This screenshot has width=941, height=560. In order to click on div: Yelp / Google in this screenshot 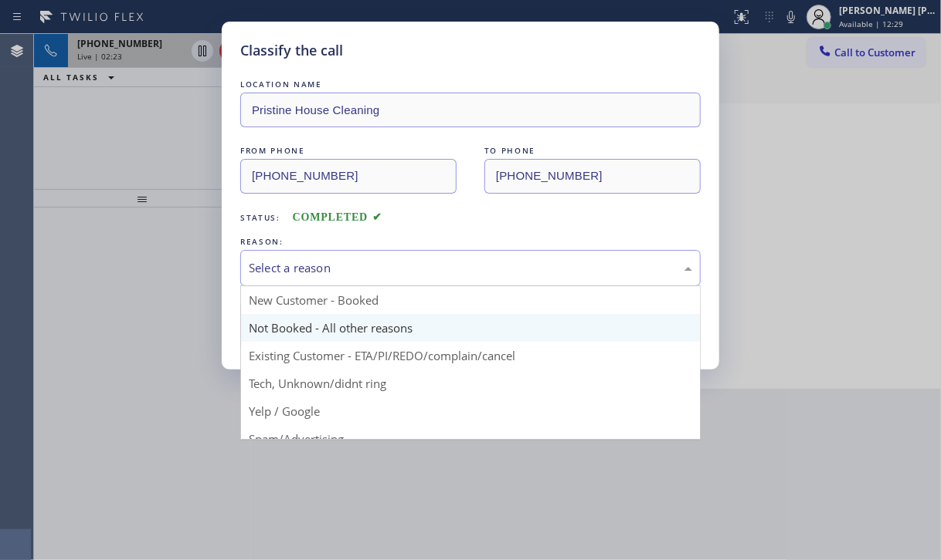, I will do `click(470, 411)`.